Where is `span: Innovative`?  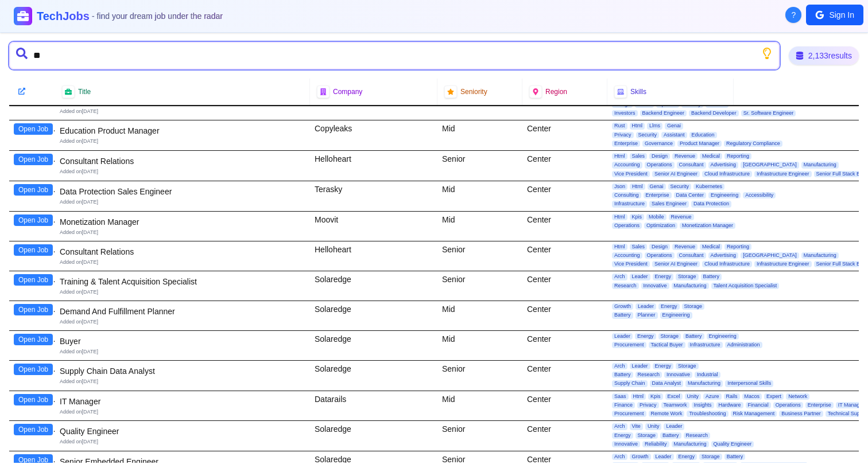 span: Innovative is located at coordinates (626, 444).